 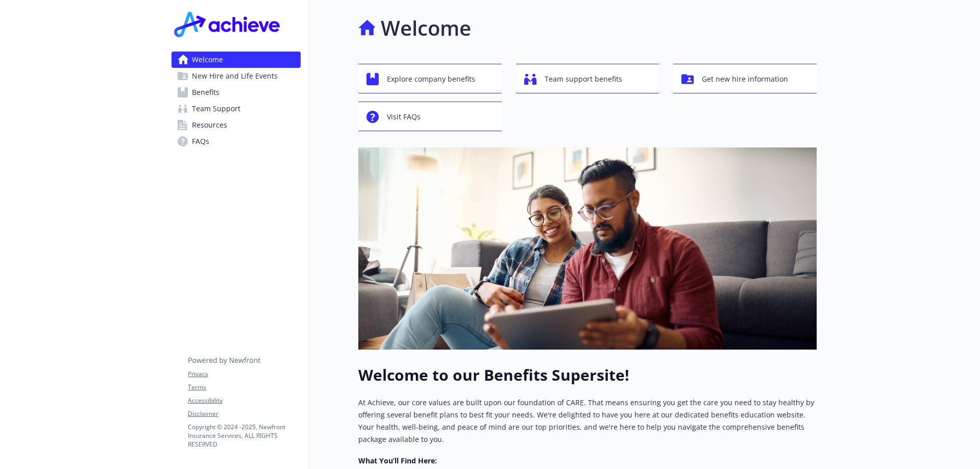 What do you see at coordinates (244, 374) in the screenshot?
I see `a: Privacy` at bounding box center [244, 374].